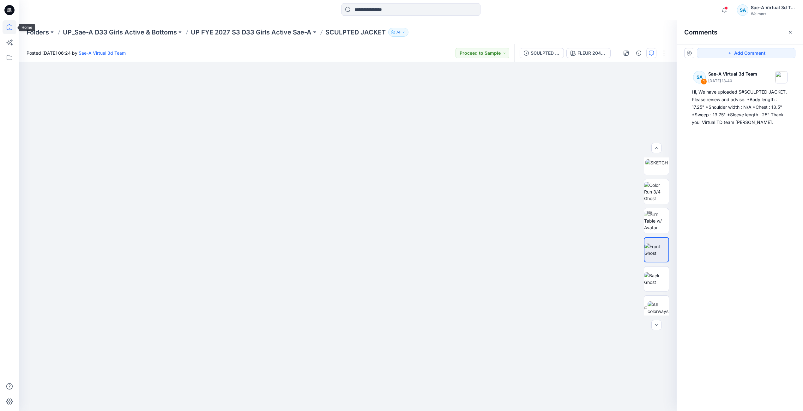 The width and height of the screenshot is (803, 411). I want to click on a: Folders, so click(38, 32).